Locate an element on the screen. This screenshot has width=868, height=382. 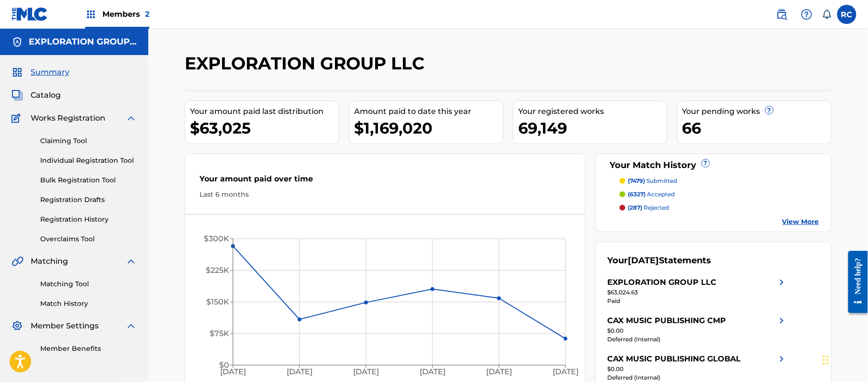
a: (6327) accepted is located at coordinates (720, 194).